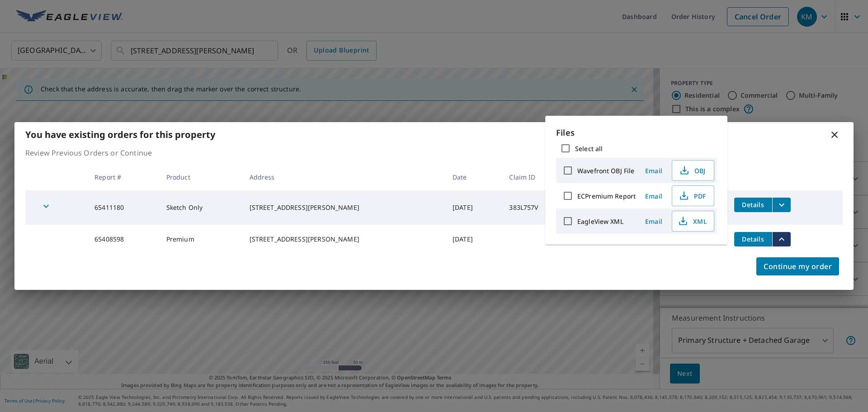  What do you see at coordinates (781, 205) in the screenshot?
I see `button: filesDropdownBtn-65411180` at bounding box center [781, 205].